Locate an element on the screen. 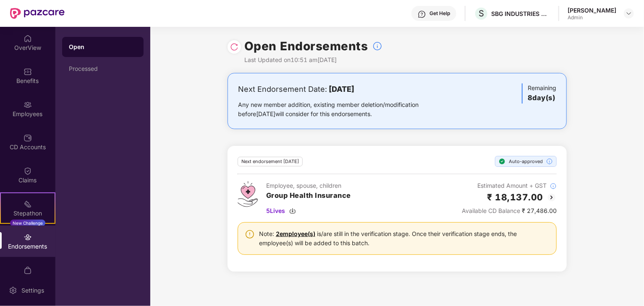 This screenshot has height=306, width=644. img: svg+xml;base64,PHN2ZyBpZD0iQmFjay0yMHgyMCIgeG1sbnM9Imh0dHA6Ly93d3cudzMub3JnLzIwMDAvc3ZnIiB3aWR0aD... is located at coordinates (551, 198).